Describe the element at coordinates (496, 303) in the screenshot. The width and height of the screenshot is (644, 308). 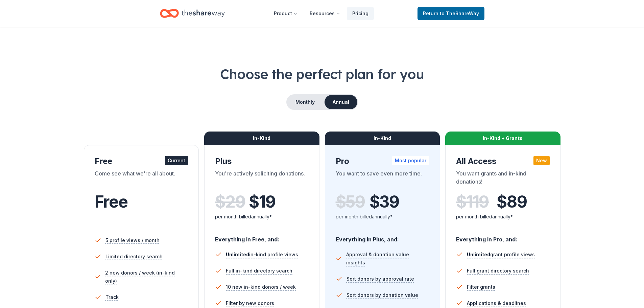
I see `span: Applications & deadlines` at that location.